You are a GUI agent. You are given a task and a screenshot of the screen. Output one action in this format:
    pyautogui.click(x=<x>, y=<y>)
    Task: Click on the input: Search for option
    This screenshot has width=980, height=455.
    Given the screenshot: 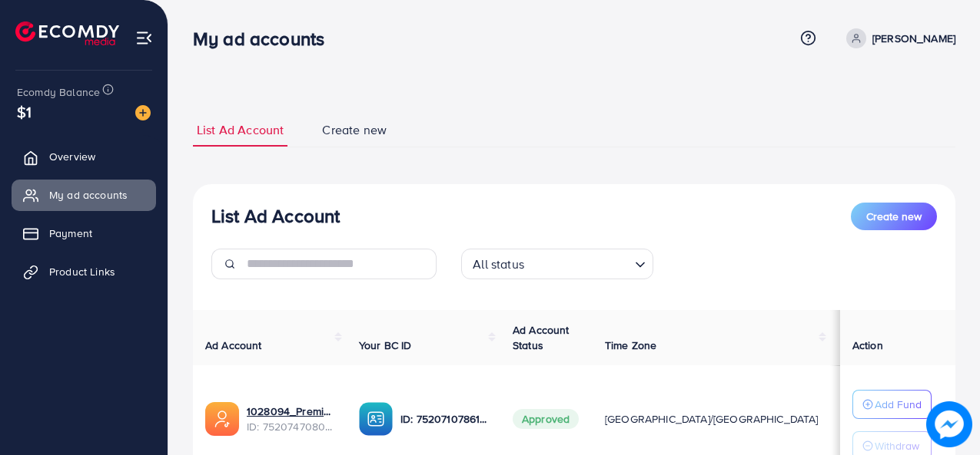 What is the action you would take?
    pyautogui.click(x=578, y=263)
    